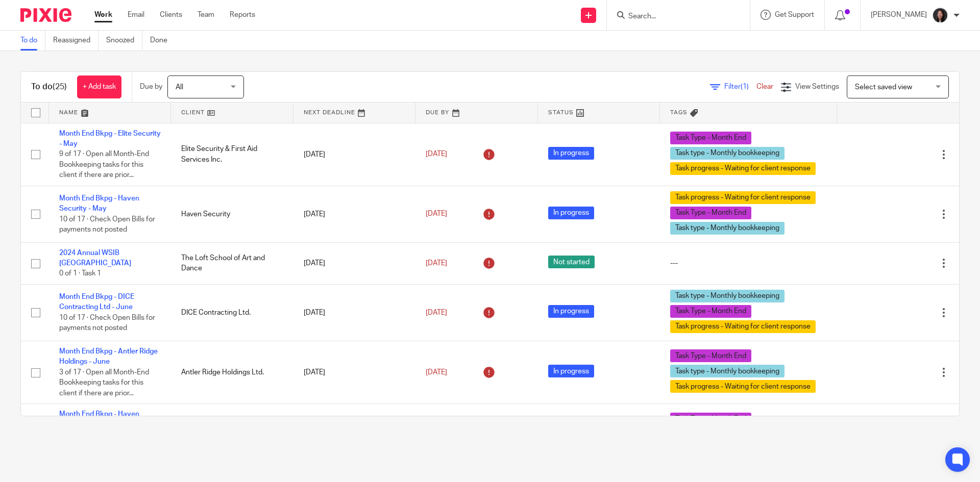  I want to click on span: Select saved view, so click(883, 87).